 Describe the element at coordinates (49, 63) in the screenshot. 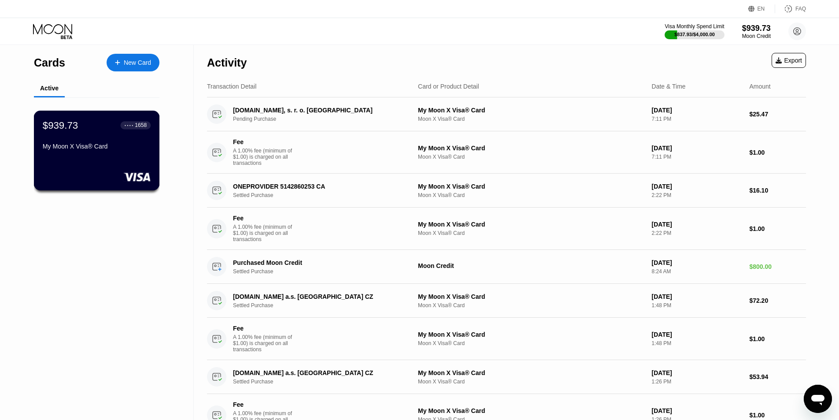

I see `div: Cards` at that location.